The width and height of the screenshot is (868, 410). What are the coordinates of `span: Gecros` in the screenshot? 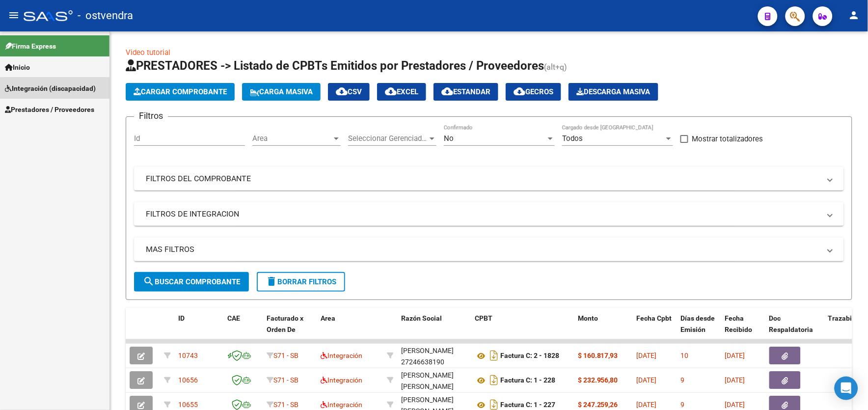 It's located at (533, 92).